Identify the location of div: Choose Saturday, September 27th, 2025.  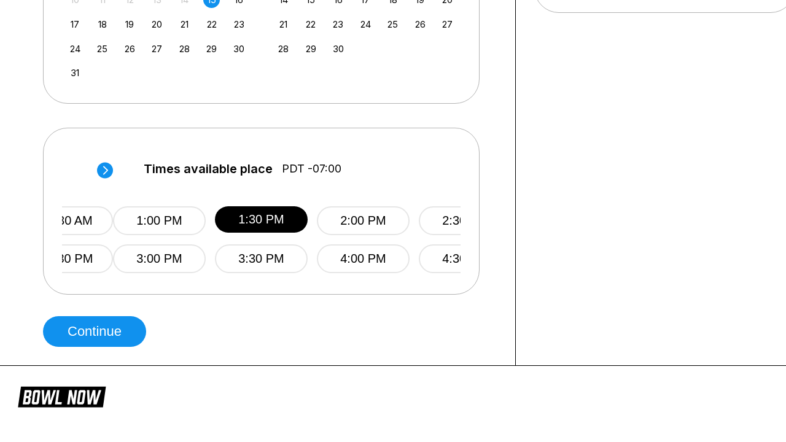
(447, 24).